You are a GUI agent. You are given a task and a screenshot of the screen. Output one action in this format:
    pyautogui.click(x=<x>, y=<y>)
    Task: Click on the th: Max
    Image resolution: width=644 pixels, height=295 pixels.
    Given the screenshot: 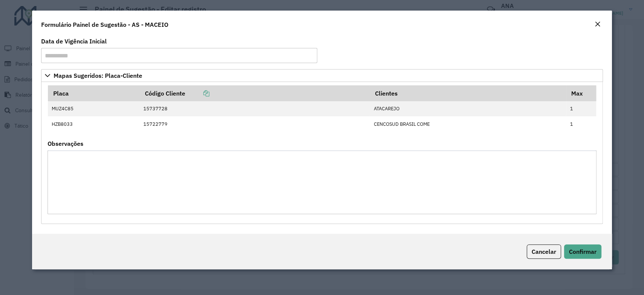 What is the action you would take?
    pyautogui.click(x=581, y=93)
    